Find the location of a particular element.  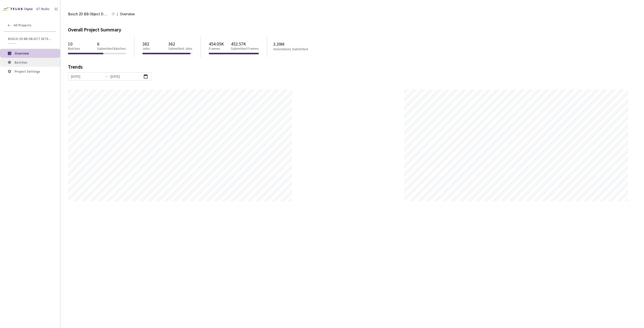

span: All Projects is located at coordinates (22, 25).